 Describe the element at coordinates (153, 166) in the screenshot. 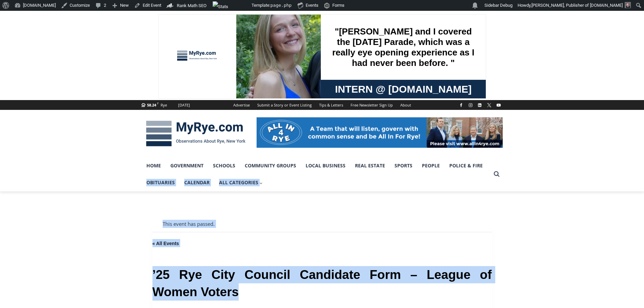

I see `a: Home` at that location.